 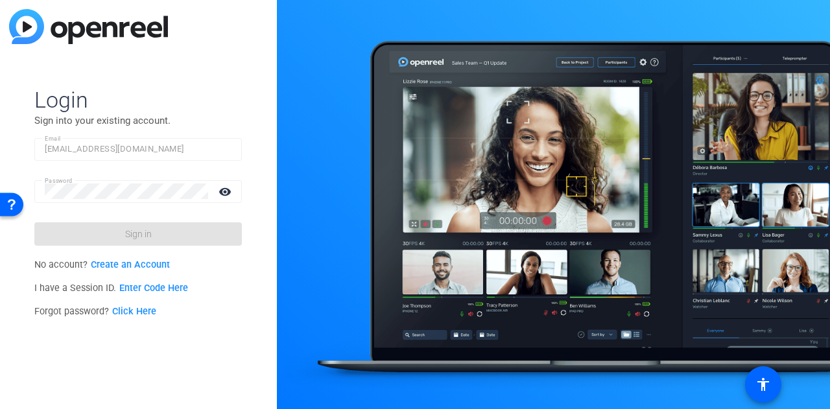 I want to click on p: Sign into your existing account., so click(x=138, y=121).